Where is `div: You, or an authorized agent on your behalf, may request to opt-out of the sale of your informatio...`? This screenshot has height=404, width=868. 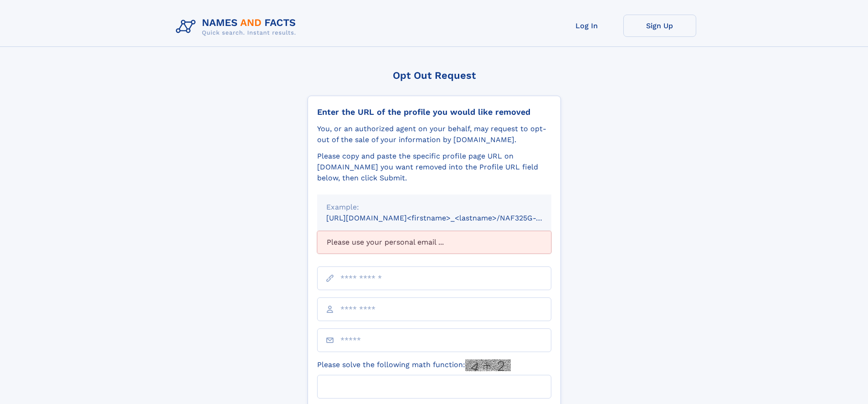
div: You, or an authorized agent on your behalf, may request to opt-out of the sale of your informatio... is located at coordinates (434, 134).